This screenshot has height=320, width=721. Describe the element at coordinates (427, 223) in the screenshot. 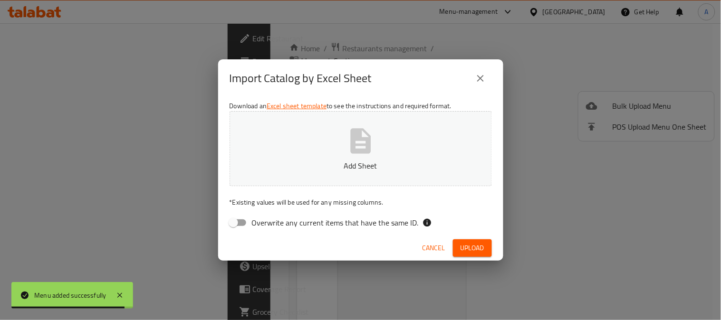

I see `svg: If the overwrite option isn't selected, then the items that match an existing ID will be ignored ...` at that location.